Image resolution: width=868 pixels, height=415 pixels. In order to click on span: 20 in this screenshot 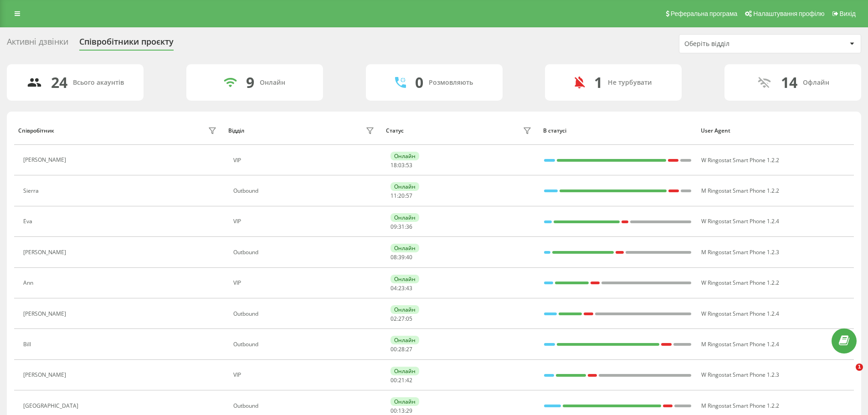, I will do `click(401, 196)`.